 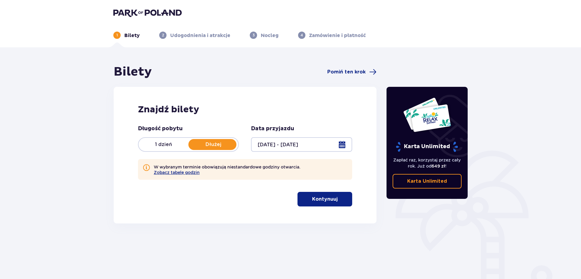 What do you see at coordinates (213, 145) in the screenshot?
I see `p: Dłużej` at bounding box center [213, 145].